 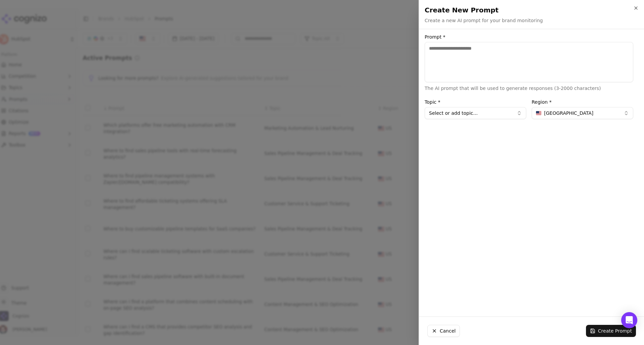 What do you see at coordinates (475, 113) in the screenshot?
I see `button: Select or add topic...` at bounding box center [475, 113].